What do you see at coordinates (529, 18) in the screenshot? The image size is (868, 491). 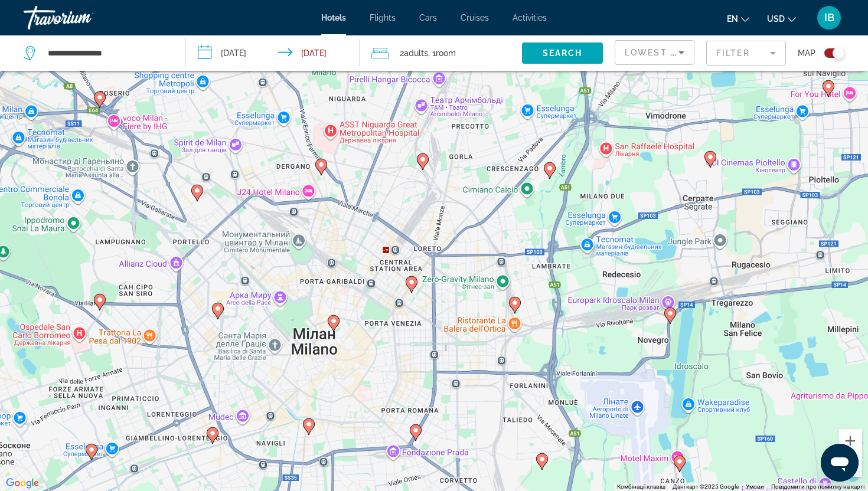 I see `a: Activities` at bounding box center [529, 18].